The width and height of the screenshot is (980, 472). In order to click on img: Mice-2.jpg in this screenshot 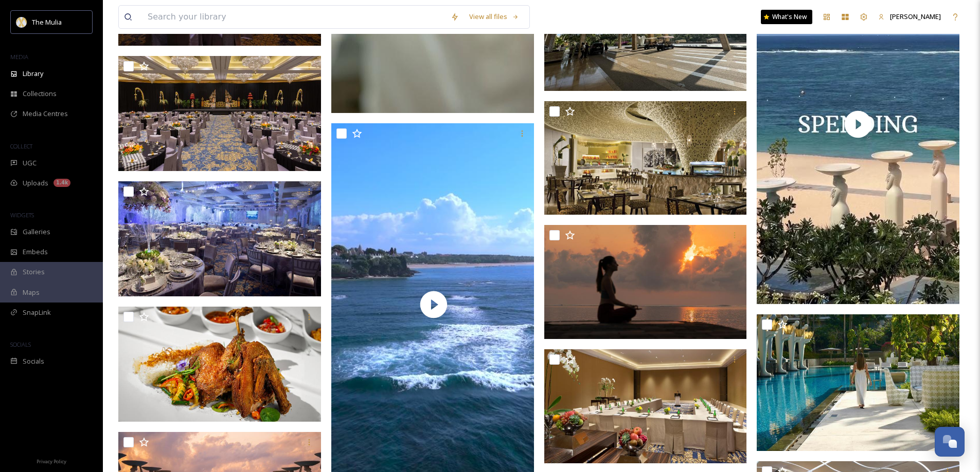, I will do `click(221, 239)`.